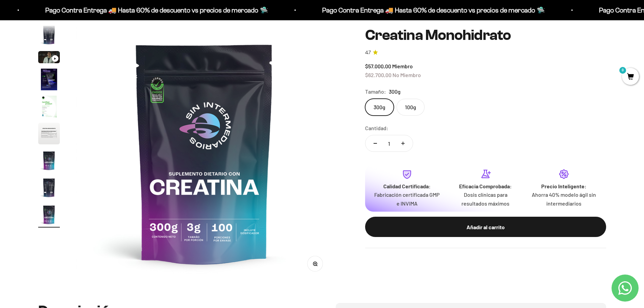 This screenshot has height=308, width=644. I want to click on p: Ahorra 40% modelo ágil sin intermediarios, so click(564, 199).